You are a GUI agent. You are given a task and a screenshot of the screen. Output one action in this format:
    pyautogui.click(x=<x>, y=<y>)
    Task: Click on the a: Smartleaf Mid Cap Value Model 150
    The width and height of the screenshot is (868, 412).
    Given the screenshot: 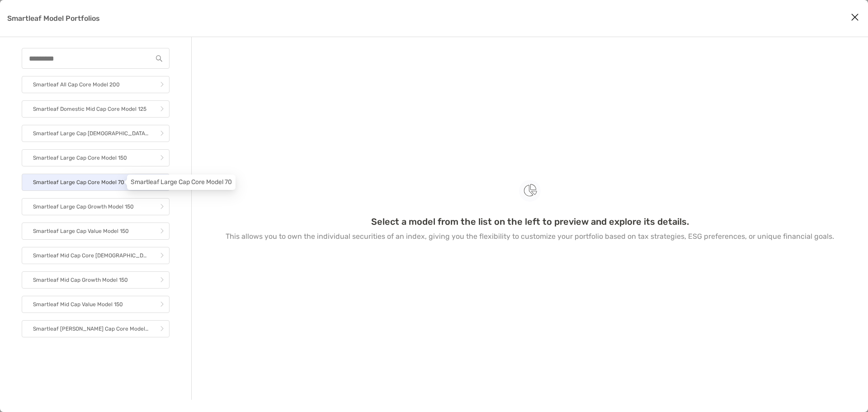 What is the action you would take?
    pyautogui.click(x=96, y=305)
    